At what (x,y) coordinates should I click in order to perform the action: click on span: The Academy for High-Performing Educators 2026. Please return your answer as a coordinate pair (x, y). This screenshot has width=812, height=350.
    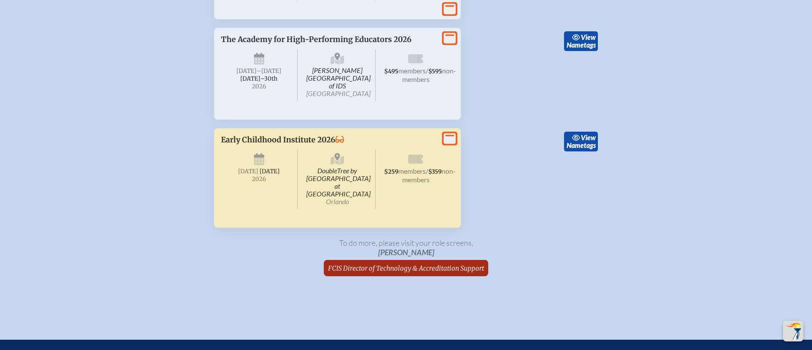
    Looking at the image, I should click on (316, 39).